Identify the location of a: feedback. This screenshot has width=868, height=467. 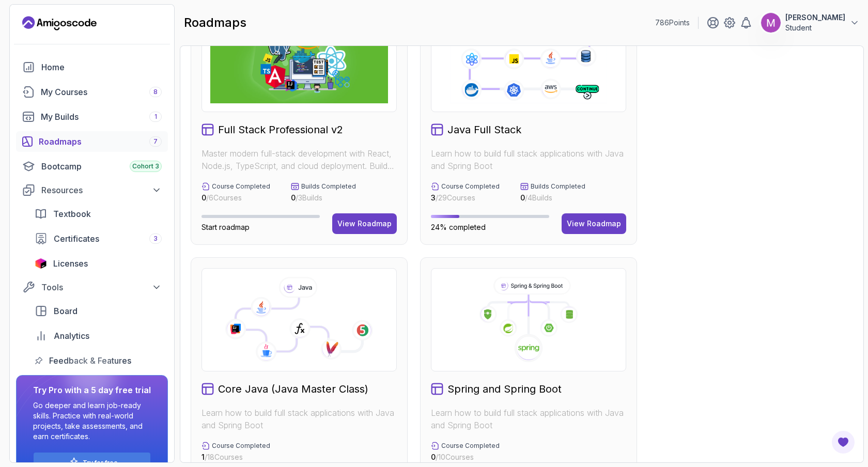
(98, 360).